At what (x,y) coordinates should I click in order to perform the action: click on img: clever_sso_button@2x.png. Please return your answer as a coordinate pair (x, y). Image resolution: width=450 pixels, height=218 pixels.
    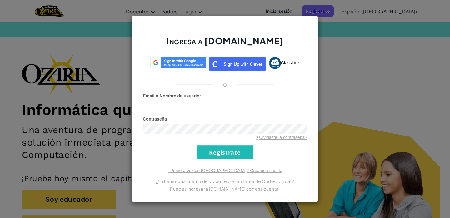
    Looking at the image, I should click on (237, 64).